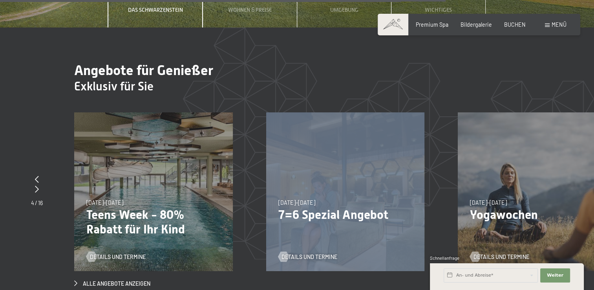  What do you see at coordinates (476, 24) in the screenshot?
I see `a: Bildergalerie` at bounding box center [476, 24].